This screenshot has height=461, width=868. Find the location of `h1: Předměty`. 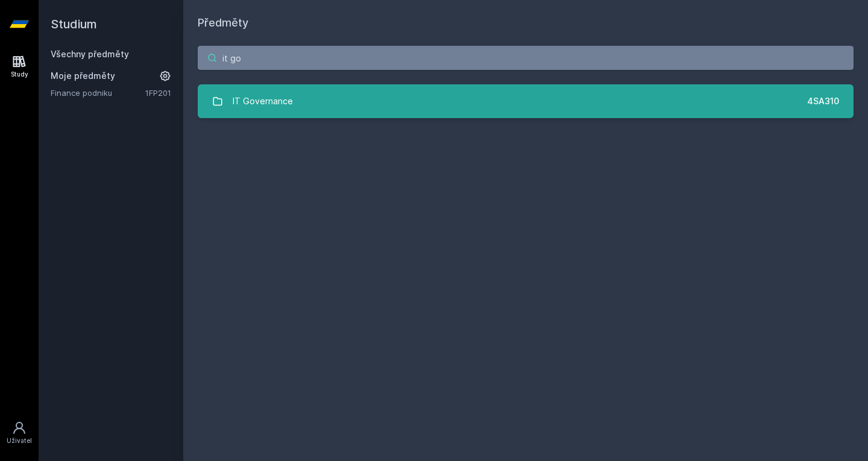

h1: Předměty is located at coordinates (526, 23).